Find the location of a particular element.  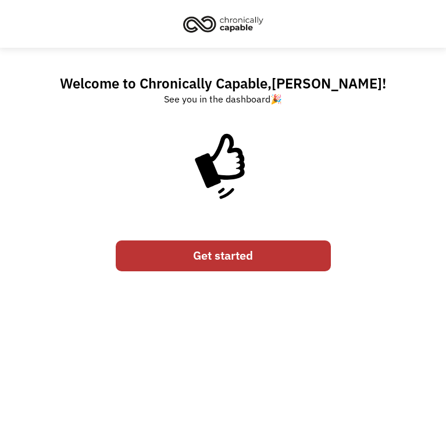

h2: Welcome to Chronically Capable, ! is located at coordinates (223, 83).